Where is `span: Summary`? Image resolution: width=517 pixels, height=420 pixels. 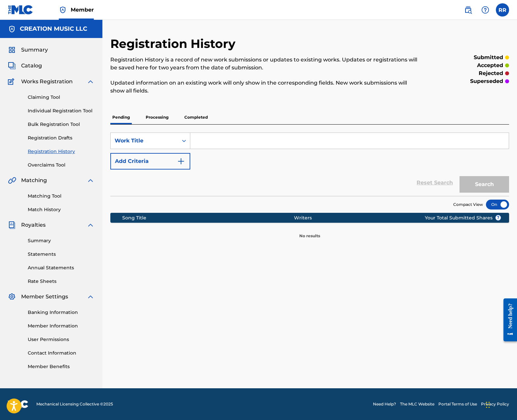
span: Summary is located at coordinates (34, 50).